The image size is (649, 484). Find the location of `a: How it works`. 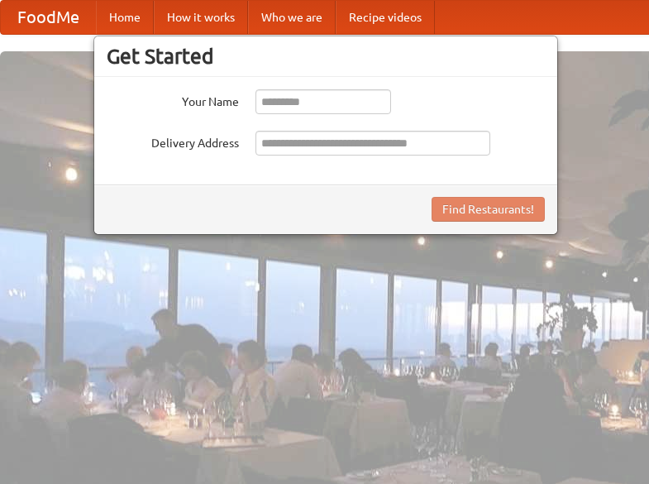

a: How it works is located at coordinates (201, 17).